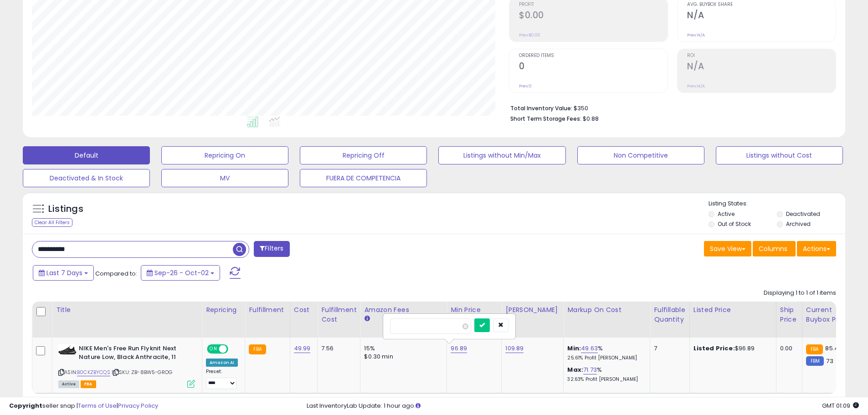  What do you see at coordinates (93, 372) in the screenshot?
I see `a: B0CKZBYCQS` at bounding box center [93, 372].